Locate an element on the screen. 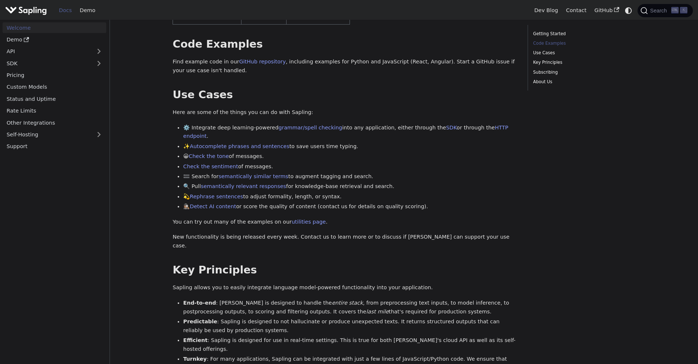 This screenshot has width=698, height=364. a: Welcome is located at coordinates (54, 27).